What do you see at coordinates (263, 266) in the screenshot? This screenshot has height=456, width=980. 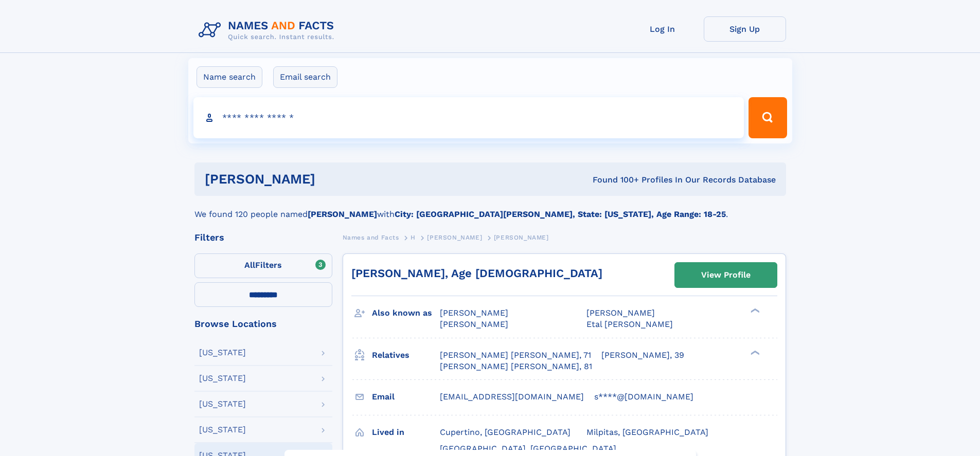 I see `label: Filters` at bounding box center [263, 266].